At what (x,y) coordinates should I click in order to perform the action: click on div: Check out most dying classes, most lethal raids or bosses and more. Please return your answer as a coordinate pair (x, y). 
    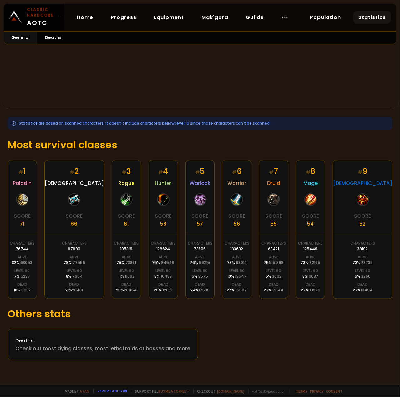
    Looking at the image, I should click on (103, 349).